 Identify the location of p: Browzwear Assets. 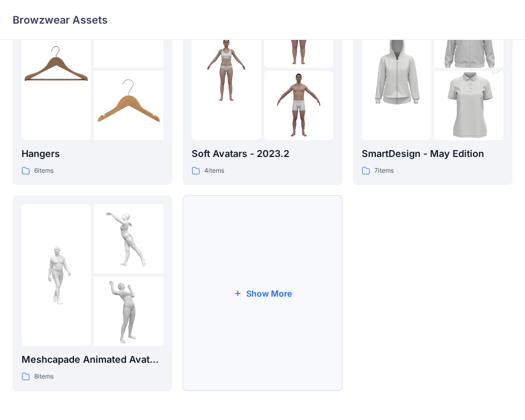
(60, 20).